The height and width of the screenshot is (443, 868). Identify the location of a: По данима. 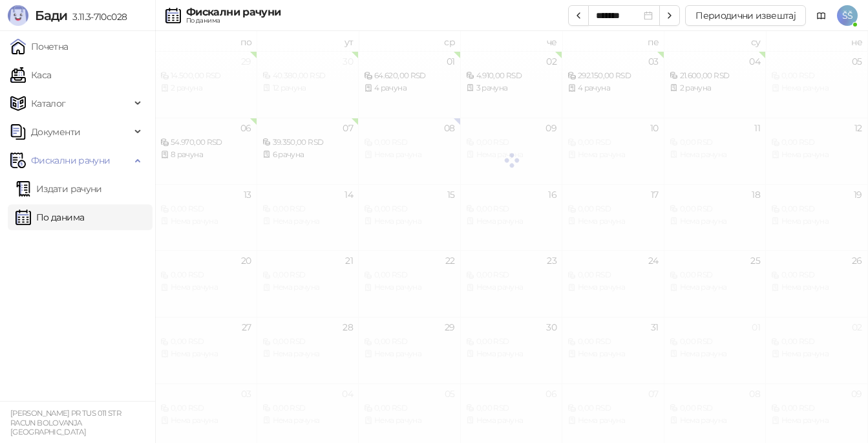
(50, 217).